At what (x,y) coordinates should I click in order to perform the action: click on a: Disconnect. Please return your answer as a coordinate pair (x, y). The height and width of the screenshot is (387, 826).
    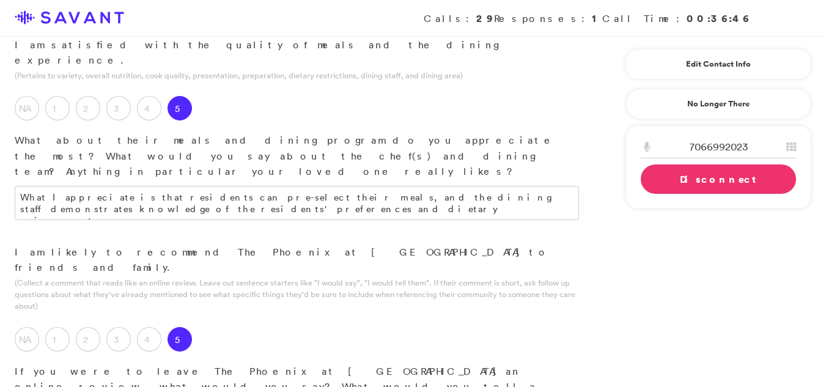
    Looking at the image, I should click on (718, 179).